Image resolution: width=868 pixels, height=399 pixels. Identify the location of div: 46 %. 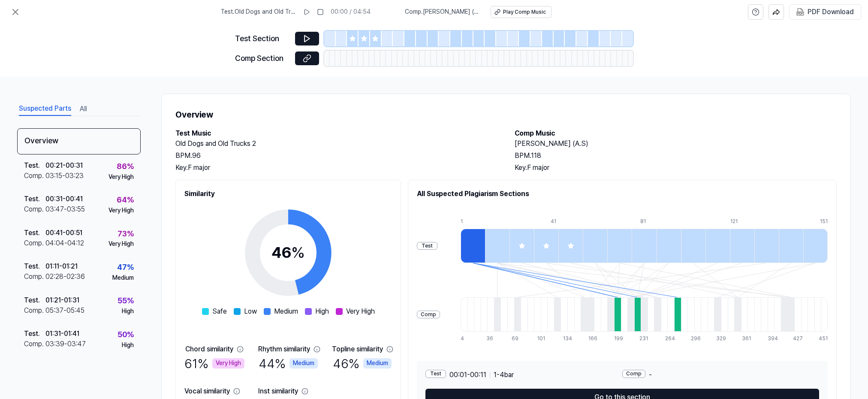
(362, 363).